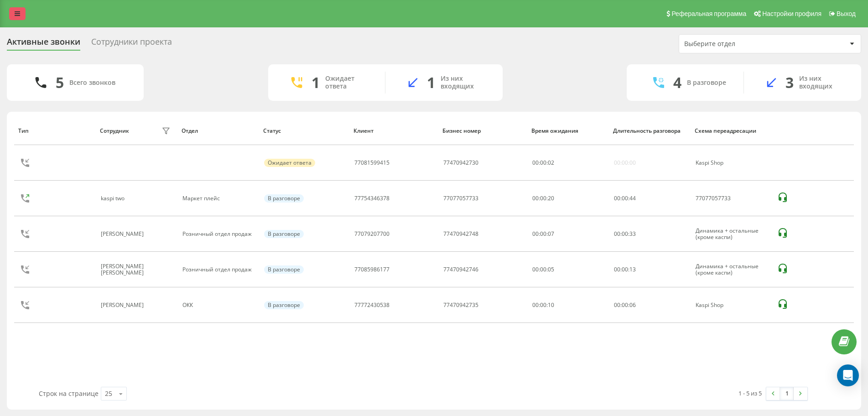  I want to click on div: Схема переадресации, so click(731, 131).